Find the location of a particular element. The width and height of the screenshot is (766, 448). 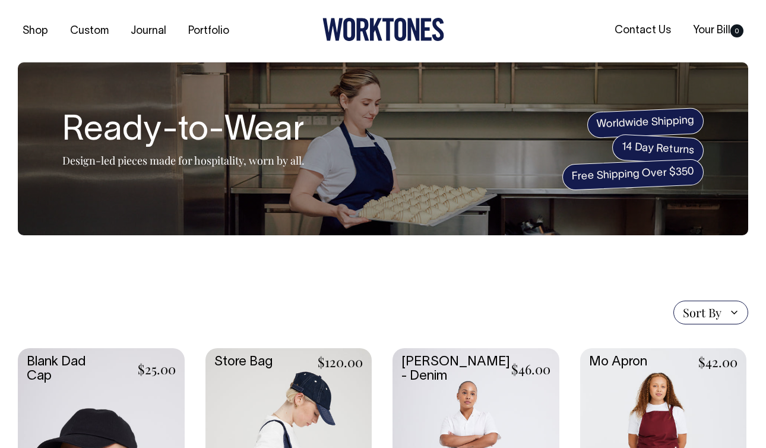

a: Portfolio is located at coordinates (208, 31).